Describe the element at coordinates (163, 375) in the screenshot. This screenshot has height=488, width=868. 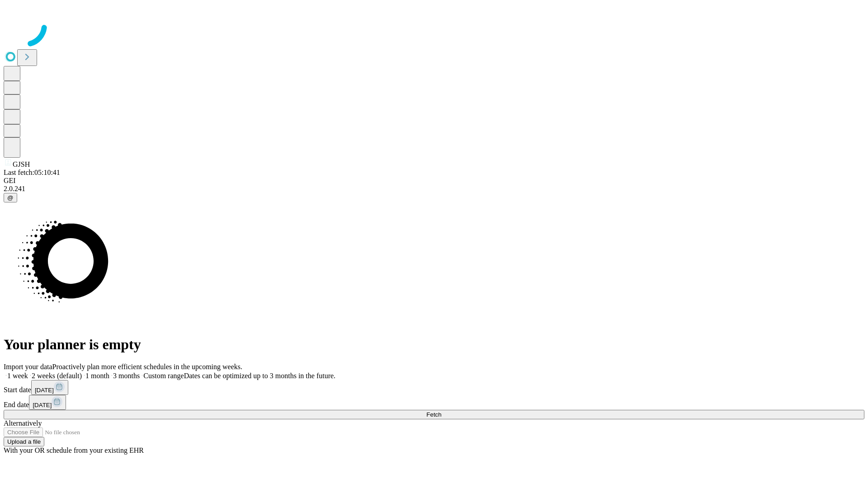
I see `span: Custom range` at that location.